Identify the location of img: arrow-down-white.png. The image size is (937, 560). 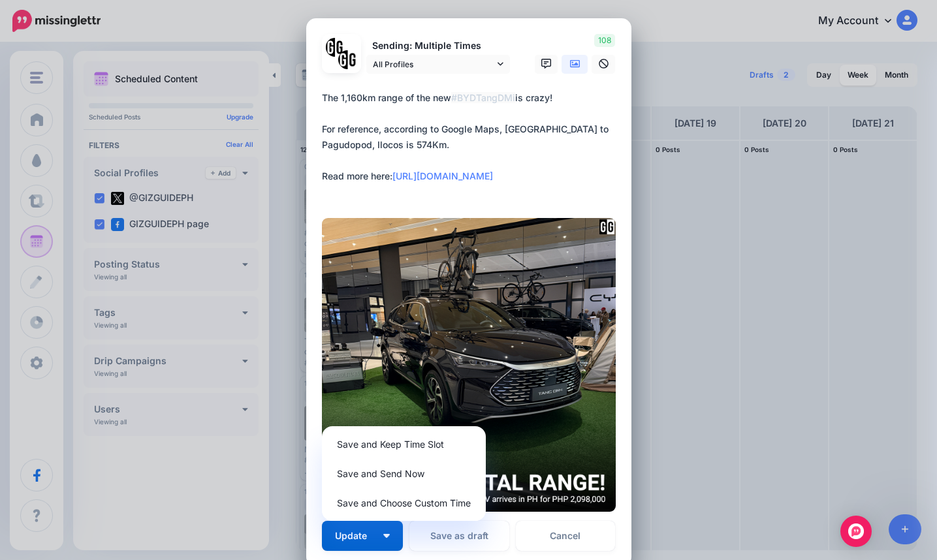
(387, 536).